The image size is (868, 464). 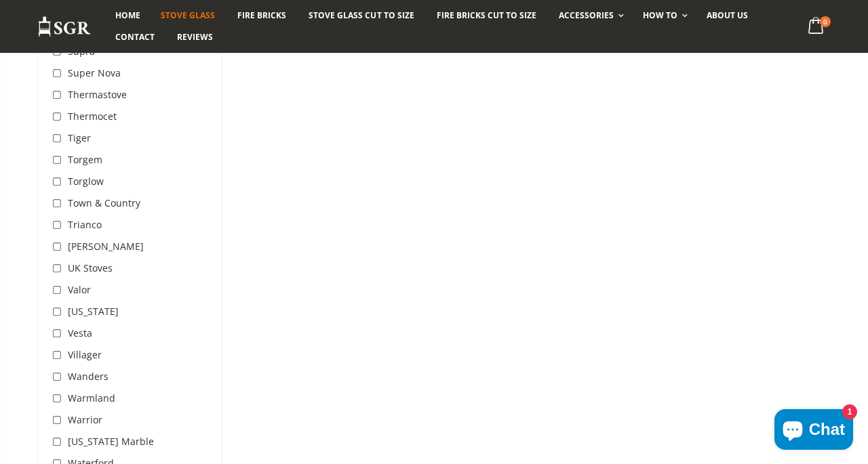 I want to click on a: Fire Bricks Cut To Size, so click(x=486, y=16).